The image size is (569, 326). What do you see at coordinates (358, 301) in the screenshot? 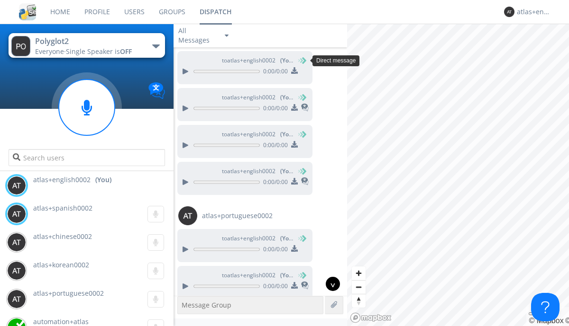
I see `span: Reset bearing to north` at bounding box center [358, 301].